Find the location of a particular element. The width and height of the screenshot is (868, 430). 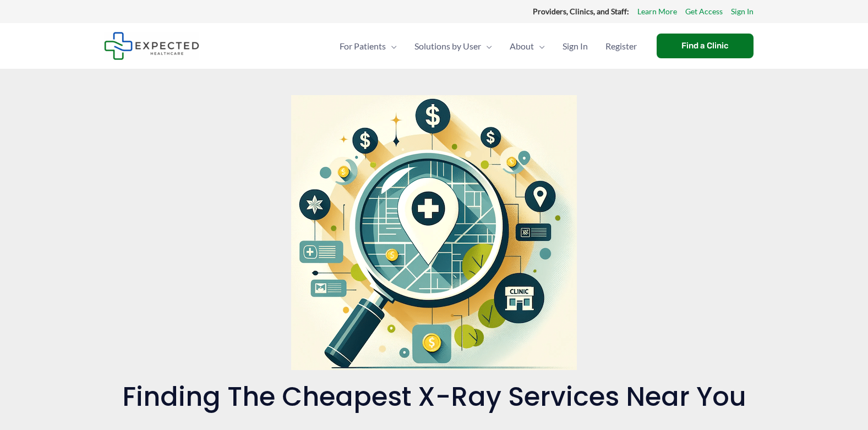

a: Solutions by UserMenu Toggle is located at coordinates (453, 46).